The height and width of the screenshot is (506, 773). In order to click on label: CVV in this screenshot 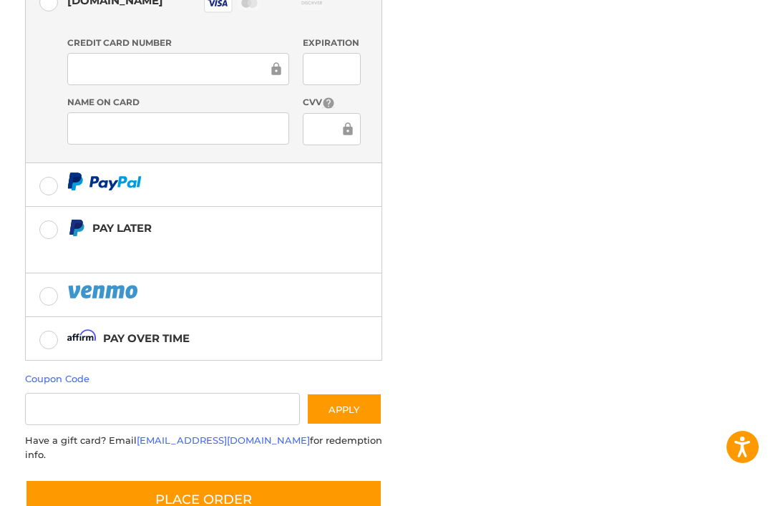, I will do `click(331, 102)`.